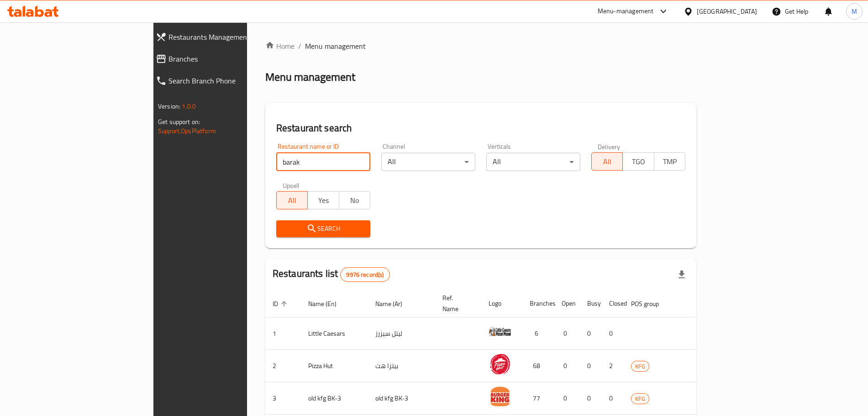 Image resolution: width=868 pixels, height=416 pixels. Describe the element at coordinates (682, 275) in the screenshot. I see `div: Export file` at that location.